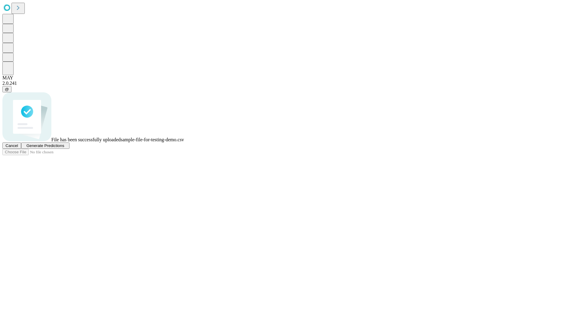 Image resolution: width=580 pixels, height=326 pixels. I want to click on span: sample-file-for-testing-demo.csv, so click(152, 140).